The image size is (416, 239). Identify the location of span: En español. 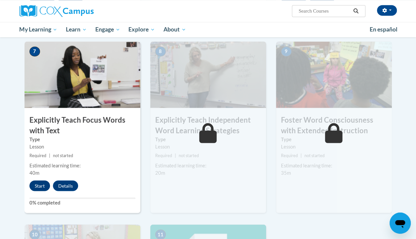
(384, 29).